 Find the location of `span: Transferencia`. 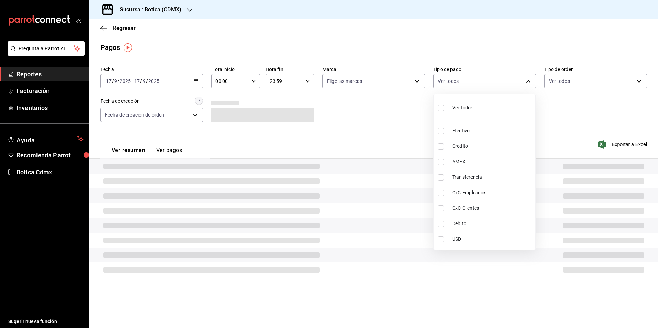

span: Transferencia is located at coordinates (492, 177).